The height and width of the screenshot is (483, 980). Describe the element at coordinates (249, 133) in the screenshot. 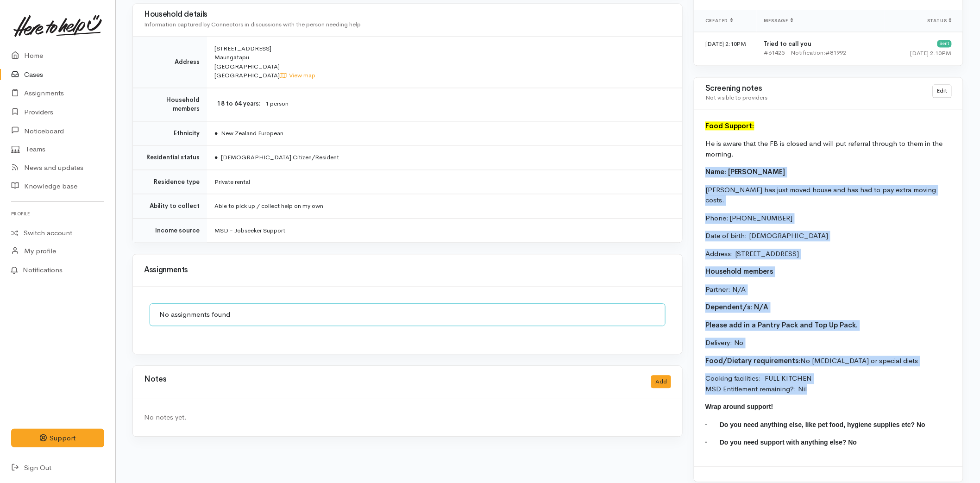

I see `span: New Zealand European` at that location.